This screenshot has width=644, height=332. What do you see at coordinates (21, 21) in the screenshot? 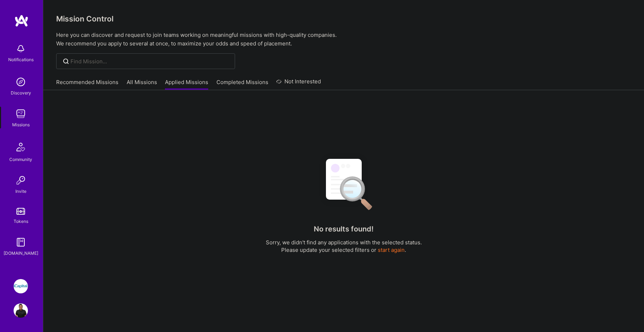
I see `img: logo` at bounding box center [21, 21].